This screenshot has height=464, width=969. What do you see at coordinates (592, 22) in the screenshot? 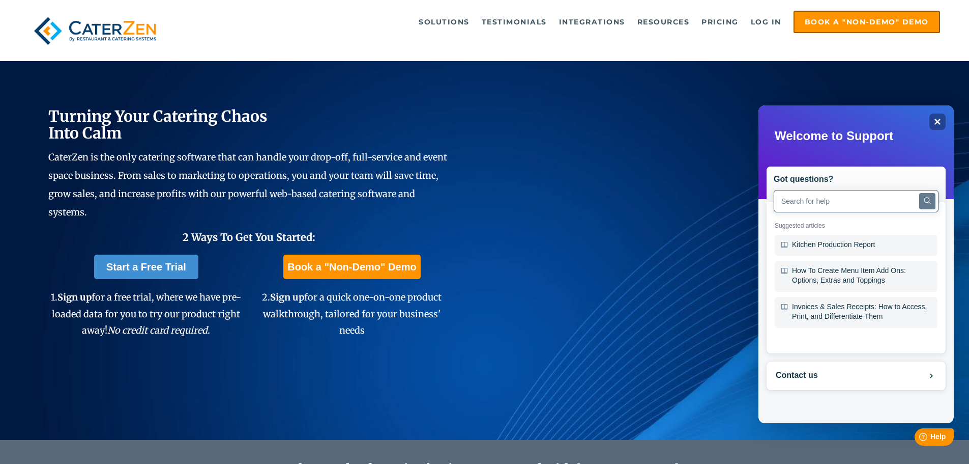
I see `a: Integrations` at bounding box center [592, 22].